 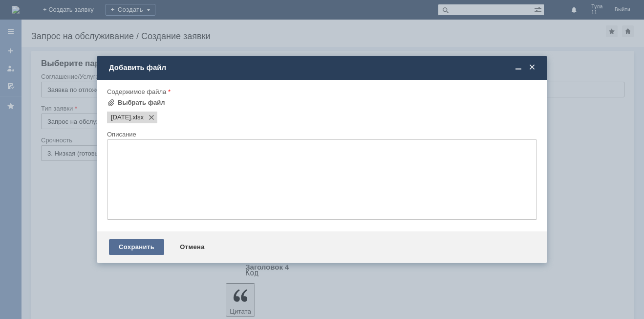 I want to click on div: Содержимое файла, so click(x=321, y=92).